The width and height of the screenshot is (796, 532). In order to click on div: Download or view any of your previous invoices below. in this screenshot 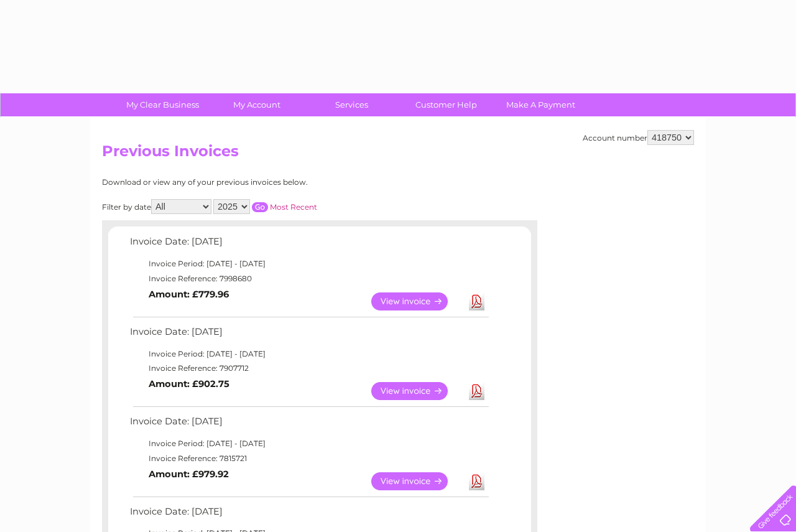, I will do `click(265, 182)`.